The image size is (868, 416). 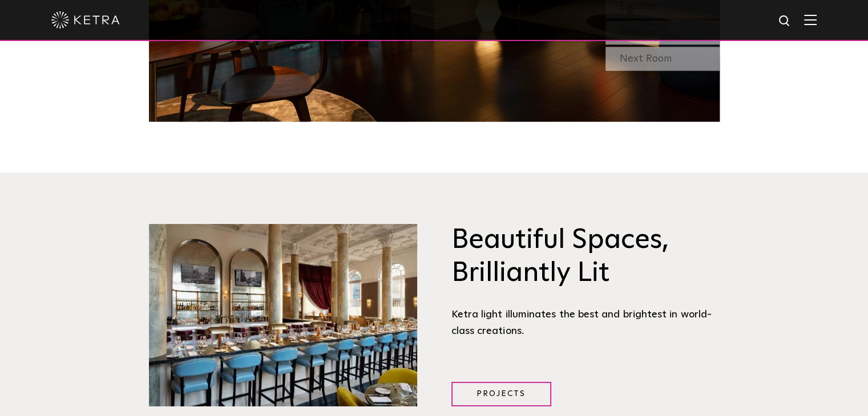 I want to click on img: Brilliantly Lit@2x, so click(x=283, y=316).